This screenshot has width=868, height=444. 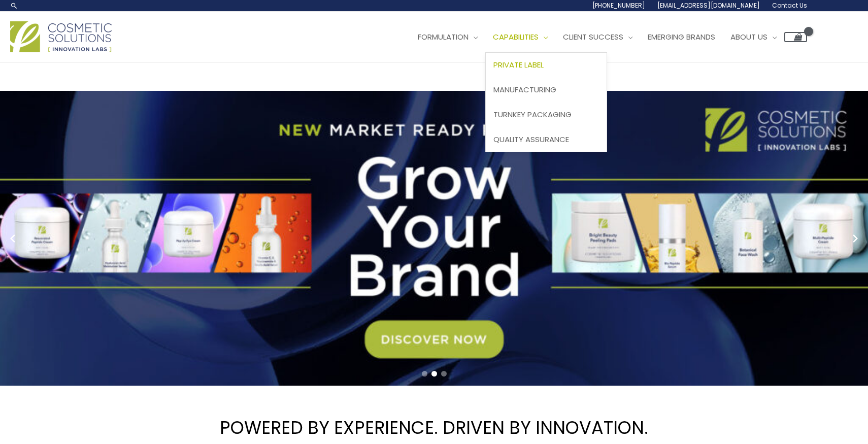 I want to click on a: View Shopping Cart, empty, so click(x=796, y=37).